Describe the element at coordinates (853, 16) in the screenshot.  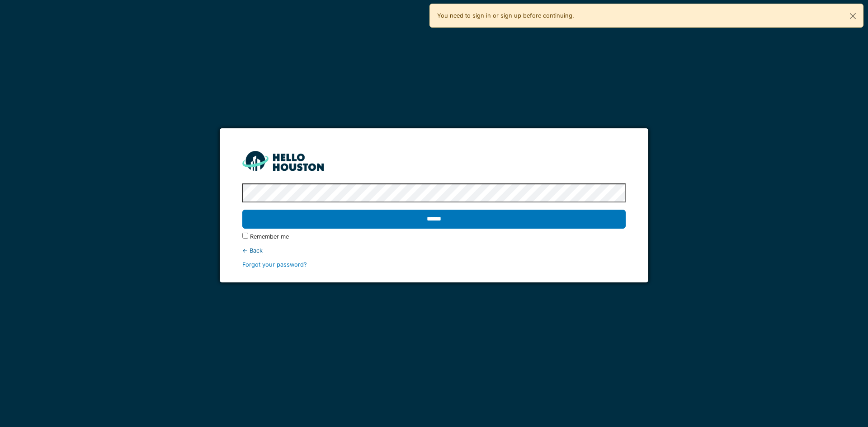
I see `button: Close` at that location.